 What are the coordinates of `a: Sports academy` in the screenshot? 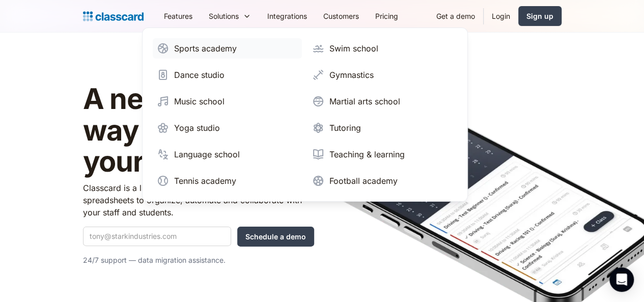 It's located at (227, 48).